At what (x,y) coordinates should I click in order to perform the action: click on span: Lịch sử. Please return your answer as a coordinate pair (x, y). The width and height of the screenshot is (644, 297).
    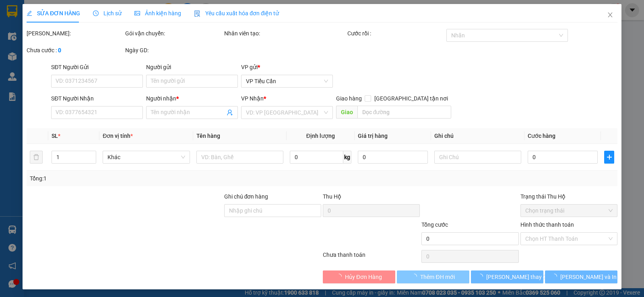
    Looking at the image, I should click on (107, 13).